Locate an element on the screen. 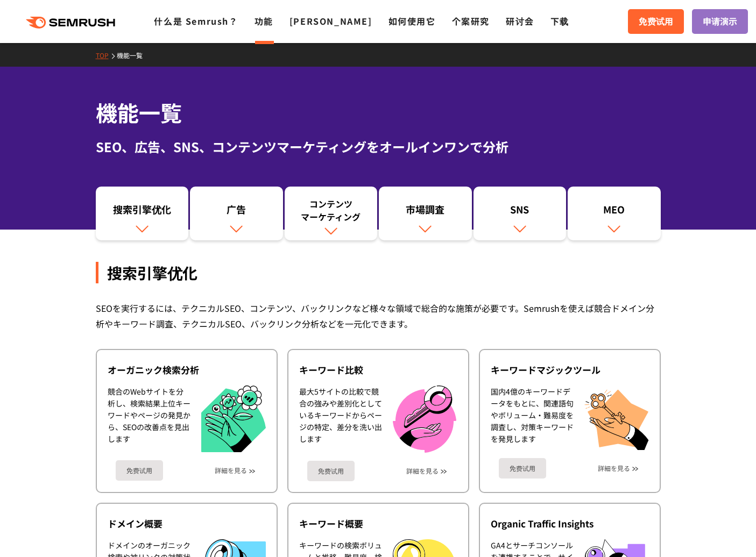  div: SNS is located at coordinates (520, 212).